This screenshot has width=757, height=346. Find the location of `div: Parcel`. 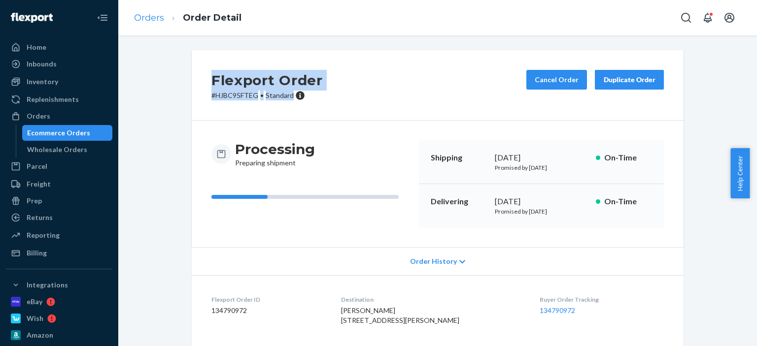

div: Parcel is located at coordinates (37, 166).